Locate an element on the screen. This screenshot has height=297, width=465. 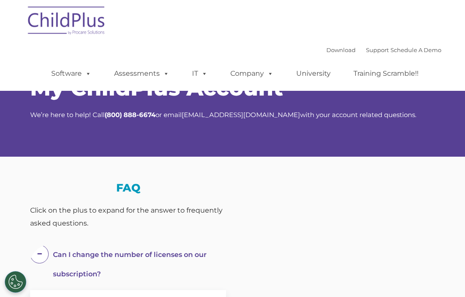
h3: FAQ is located at coordinates (128, 188).